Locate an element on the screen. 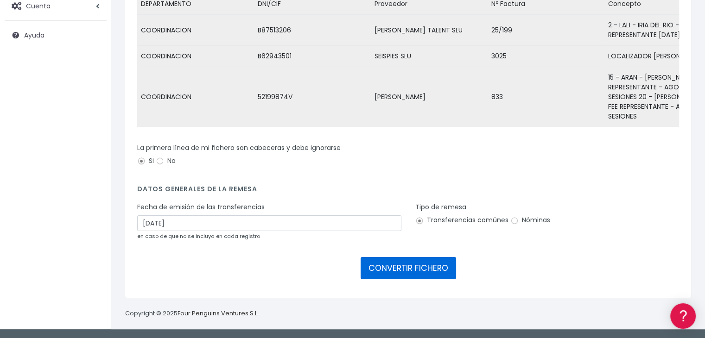 The width and height of the screenshot is (705, 338). a: Formatos is located at coordinates (93, 124).